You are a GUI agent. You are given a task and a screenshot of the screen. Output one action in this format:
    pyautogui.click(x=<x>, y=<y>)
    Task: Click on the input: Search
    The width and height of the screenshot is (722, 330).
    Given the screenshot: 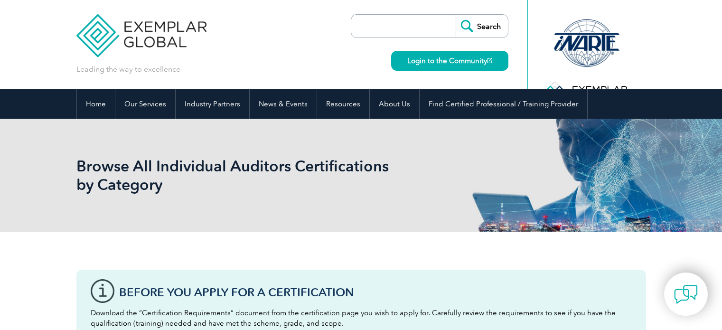 What is the action you would take?
    pyautogui.click(x=482, y=26)
    